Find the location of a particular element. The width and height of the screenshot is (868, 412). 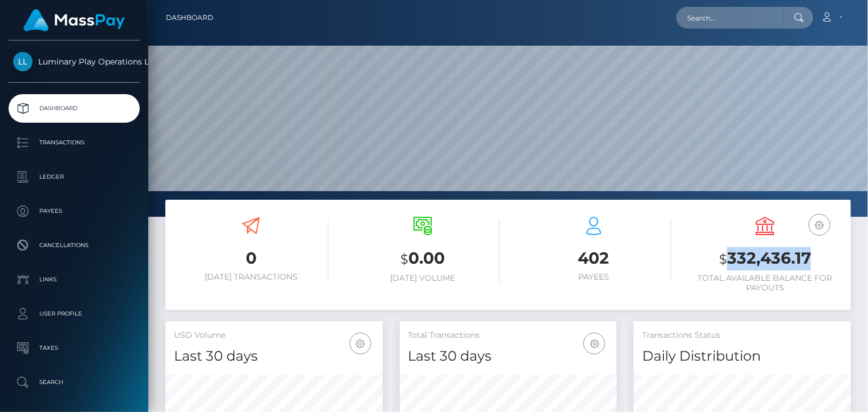

p: Links is located at coordinates (74, 280).